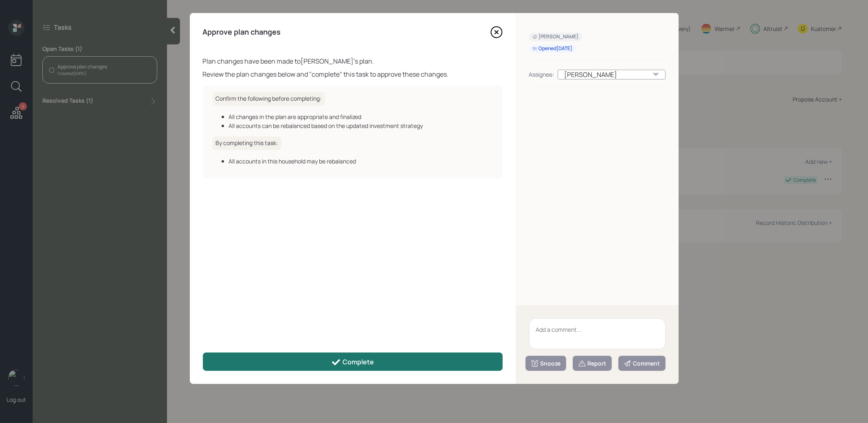 The height and width of the screenshot is (423, 868). I want to click on button: Snooze, so click(545, 363).